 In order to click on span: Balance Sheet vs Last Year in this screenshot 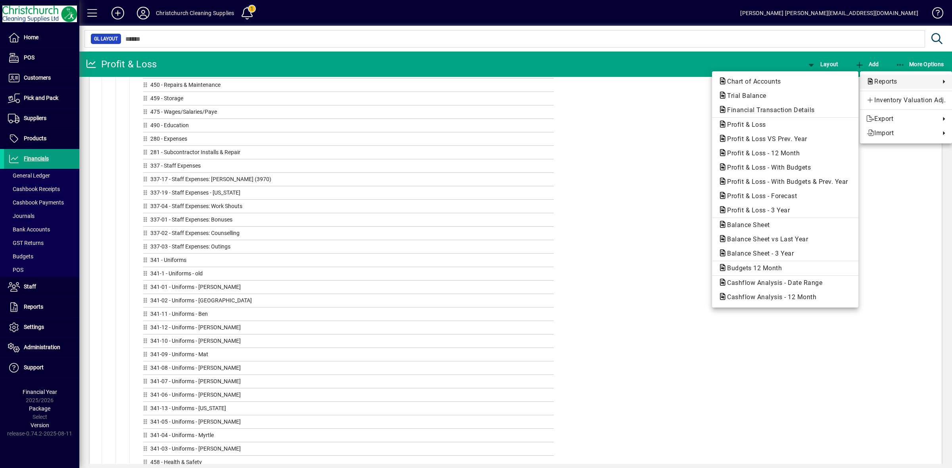, I will do `click(765, 239)`.